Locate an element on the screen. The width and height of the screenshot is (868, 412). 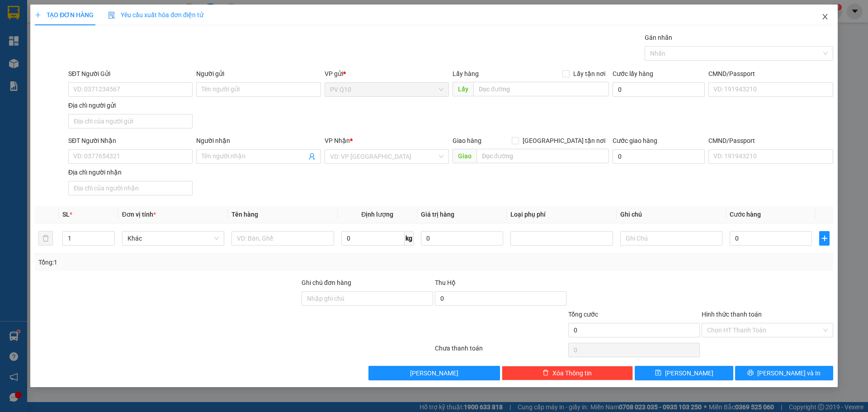
span: VP Nhận is located at coordinates (337, 140).